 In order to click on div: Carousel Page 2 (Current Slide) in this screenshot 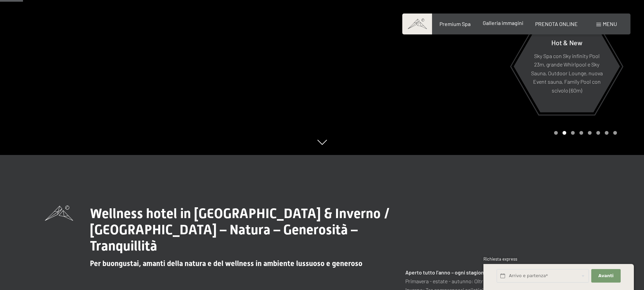, I will do `click(564, 133)`.